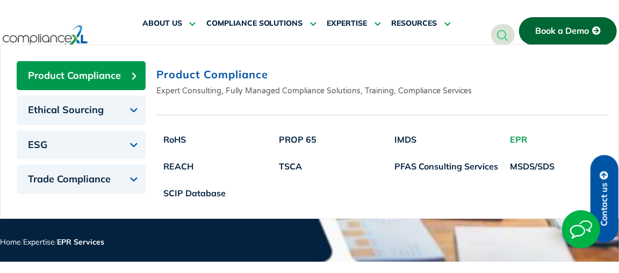 Image resolution: width=619 pixels, height=273 pixels. I want to click on a: navsearch-button, so click(503, 35).